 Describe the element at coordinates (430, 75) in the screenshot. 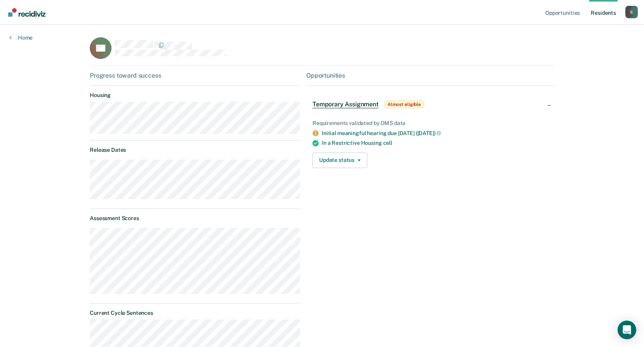

I see `div: Opportunities` at that location.